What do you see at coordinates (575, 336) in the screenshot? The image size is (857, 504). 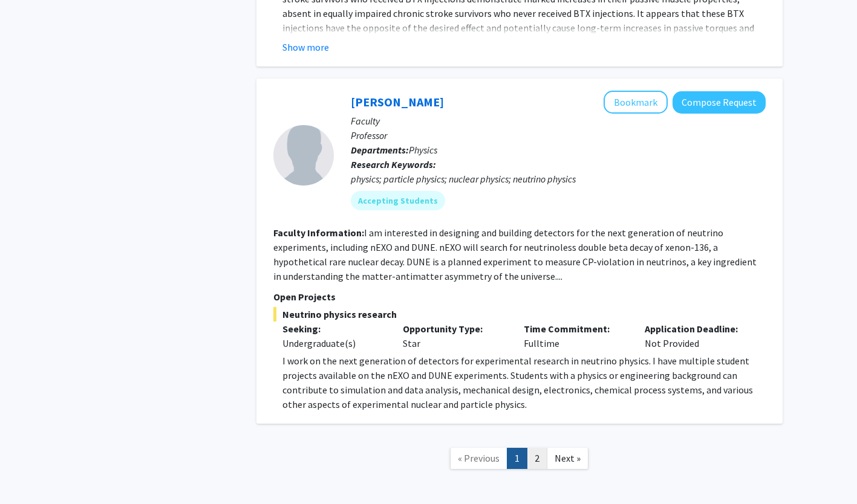 I see `div: Fulltime` at bounding box center [575, 336].